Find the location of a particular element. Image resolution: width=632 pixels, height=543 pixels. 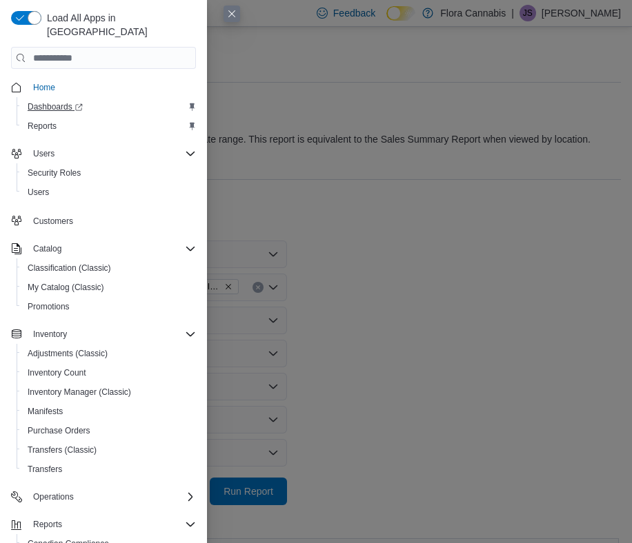

button: Promotions is located at coordinates (109, 307).